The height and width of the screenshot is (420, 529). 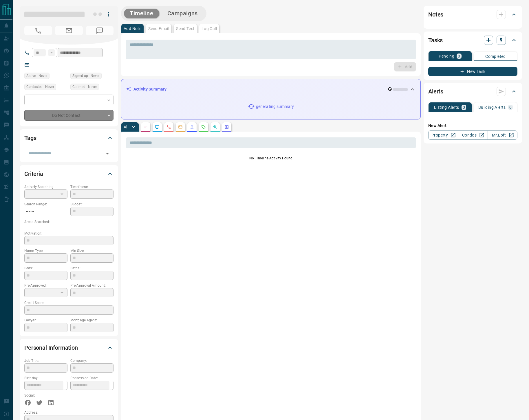 I want to click on svg: Notes, so click(x=146, y=127).